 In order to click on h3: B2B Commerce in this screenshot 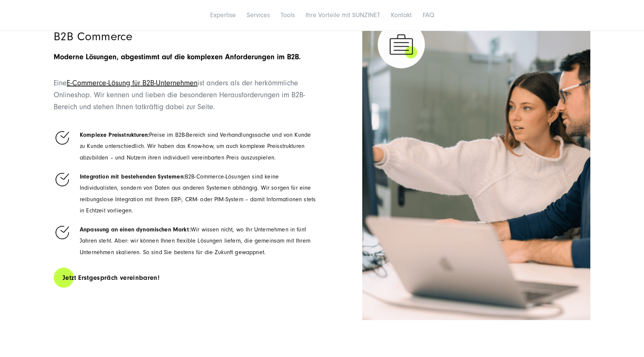, I will do `click(185, 36)`.